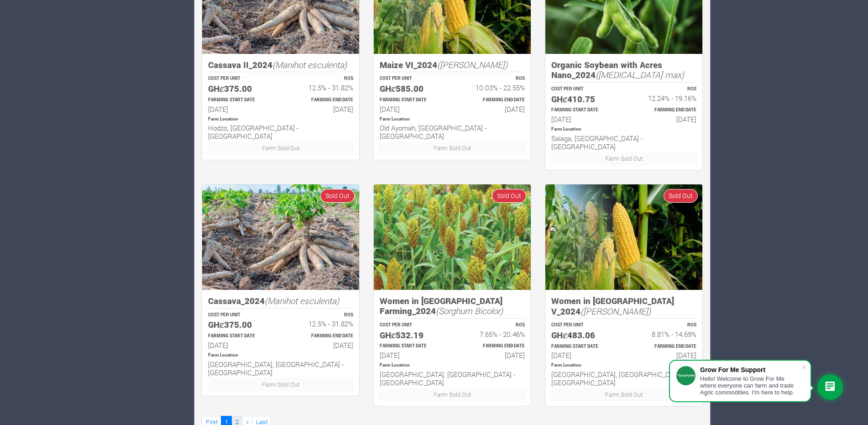  I want to click on h5: GHȼ585.00, so click(411, 89).